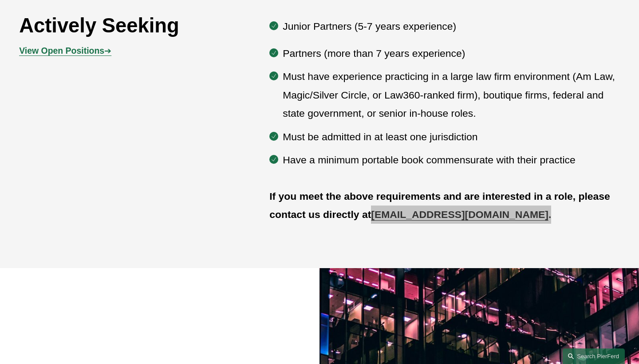 The width and height of the screenshot is (639, 364). I want to click on p: Must be admitted in at least one jurisdiction, so click(452, 137).